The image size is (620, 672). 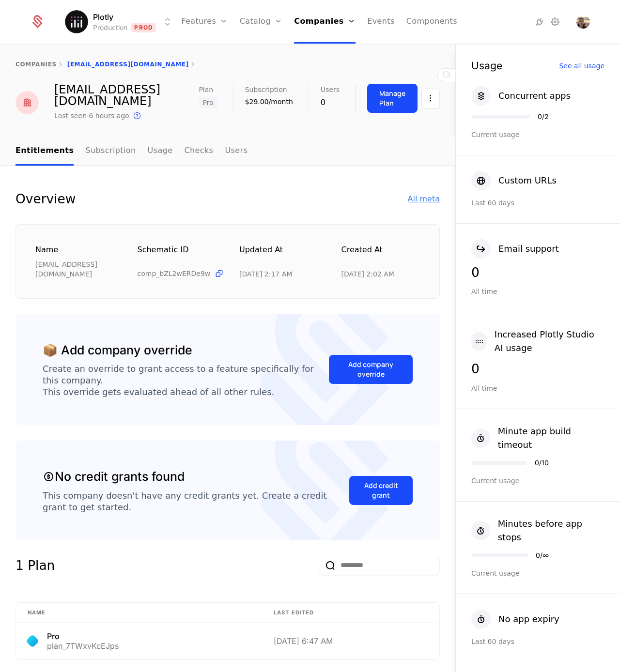 What do you see at coordinates (555, 22) in the screenshot?
I see `a: Settings` at bounding box center [555, 22].